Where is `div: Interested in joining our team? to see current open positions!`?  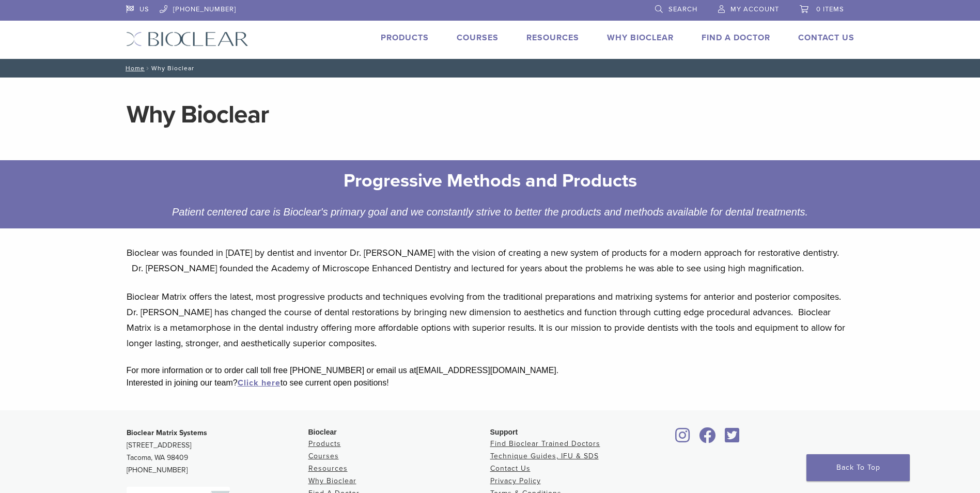 div: Interested in joining our team? to see current open positions! is located at coordinates (490, 383).